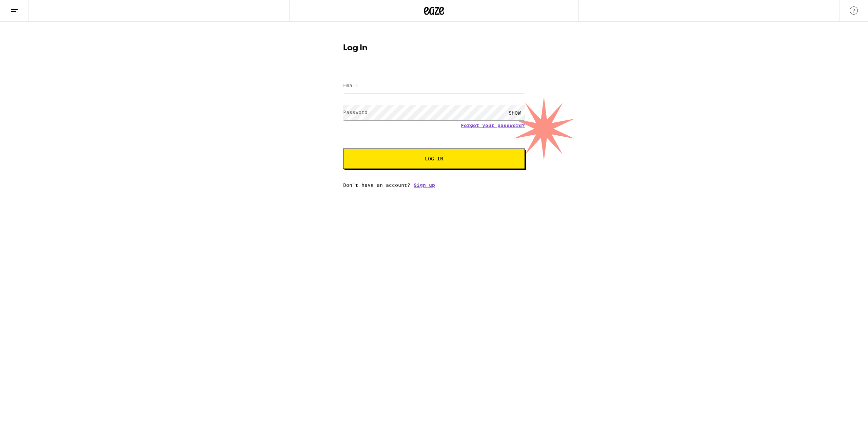 Image resolution: width=868 pixels, height=431 pixels. Describe the element at coordinates (434, 159) in the screenshot. I see `button: Log In` at that location.